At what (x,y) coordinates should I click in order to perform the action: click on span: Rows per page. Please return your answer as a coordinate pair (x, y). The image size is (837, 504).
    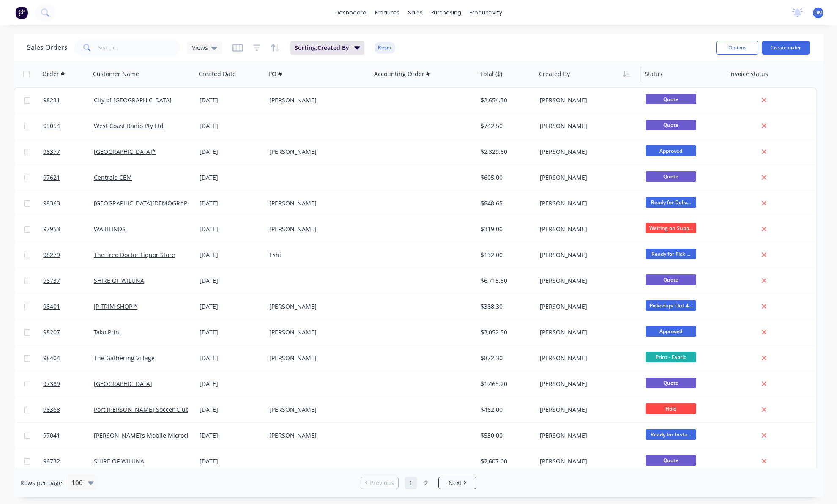
    Looking at the image, I should click on (41, 483).